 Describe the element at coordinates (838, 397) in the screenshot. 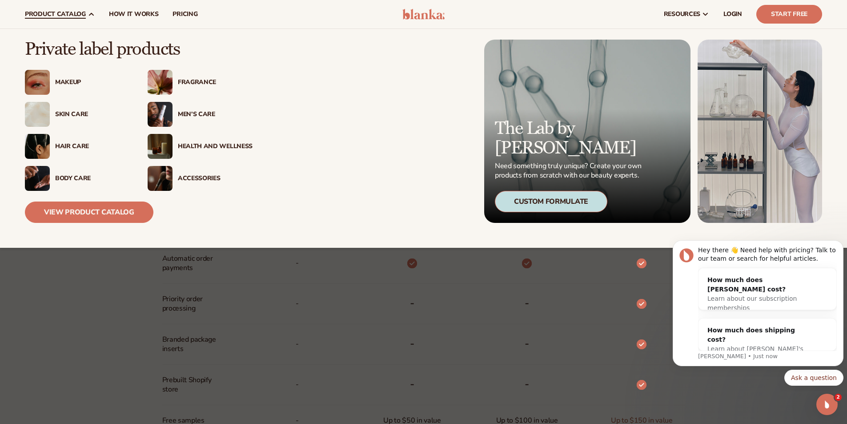

I see `span: 2` at that location.